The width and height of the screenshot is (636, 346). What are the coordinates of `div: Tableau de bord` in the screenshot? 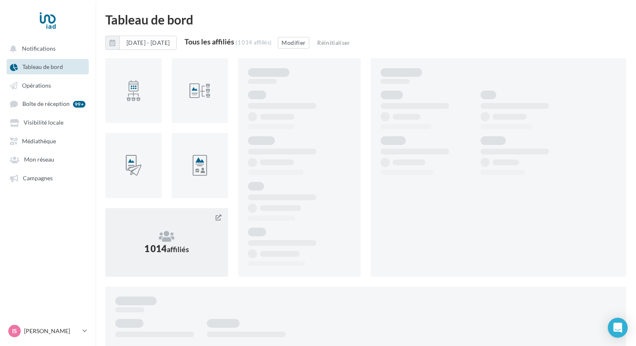 It's located at (366, 20).